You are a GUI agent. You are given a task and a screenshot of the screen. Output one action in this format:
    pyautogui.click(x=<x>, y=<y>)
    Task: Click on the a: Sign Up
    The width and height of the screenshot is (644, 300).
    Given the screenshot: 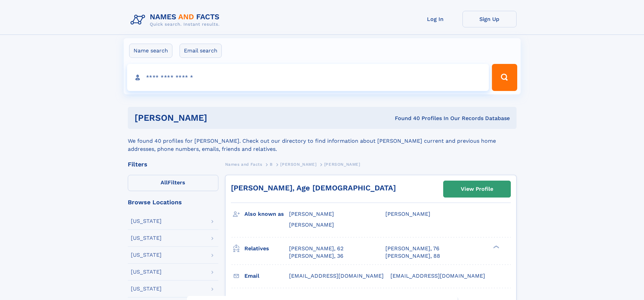 What is the action you would take?
    pyautogui.click(x=489, y=19)
    